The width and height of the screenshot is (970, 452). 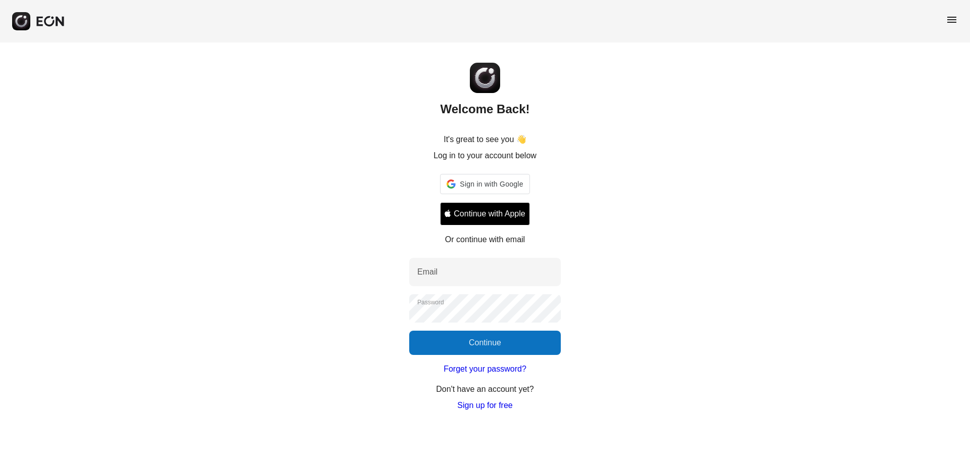 What do you see at coordinates (485, 369) in the screenshot?
I see `a: Forget your password?` at bounding box center [485, 369].